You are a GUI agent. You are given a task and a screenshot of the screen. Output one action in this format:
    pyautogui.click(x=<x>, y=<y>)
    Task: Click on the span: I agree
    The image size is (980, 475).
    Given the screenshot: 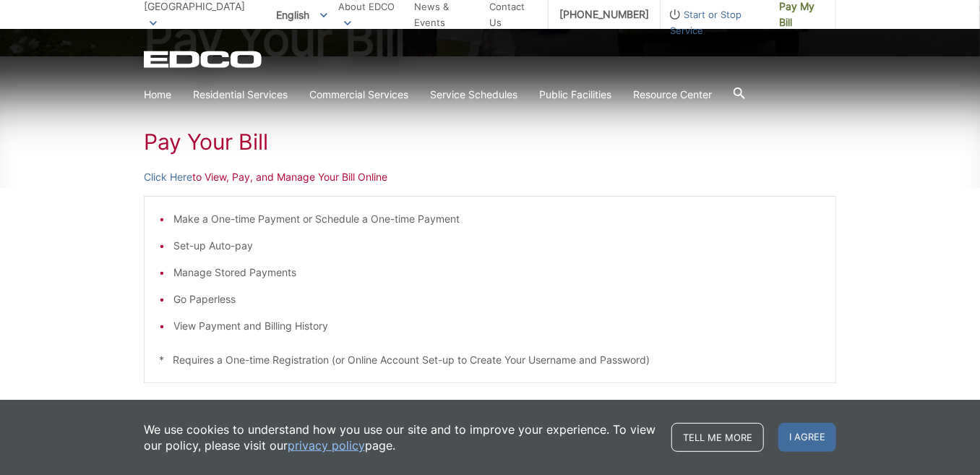 What is the action you would take?
    pyautogui.click(x=808, y=438)
    